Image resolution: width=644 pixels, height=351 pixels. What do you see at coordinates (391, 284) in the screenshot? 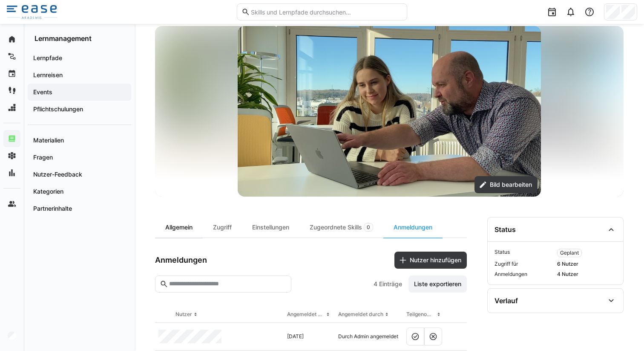
I see `span: Einträge` at bounding box center [391, 284].